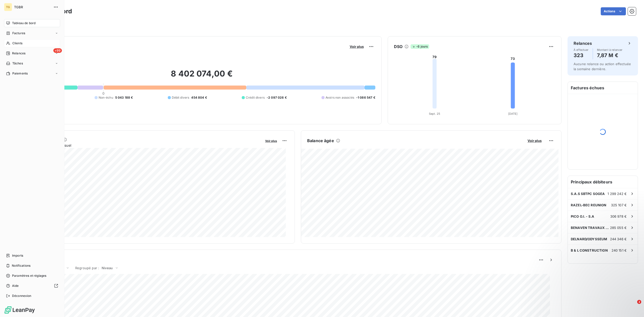  Describe the element at coordinates (618, 194) in the screenshot. I see `span: 1 299 242 €` at that location.